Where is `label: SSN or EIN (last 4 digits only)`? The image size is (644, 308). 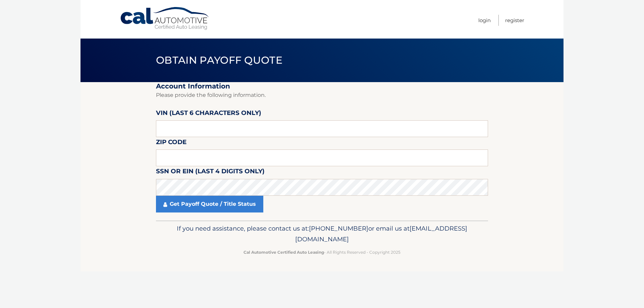 label: SSN or EIN (last 4 digits only) is located at coordinates (210, 172).